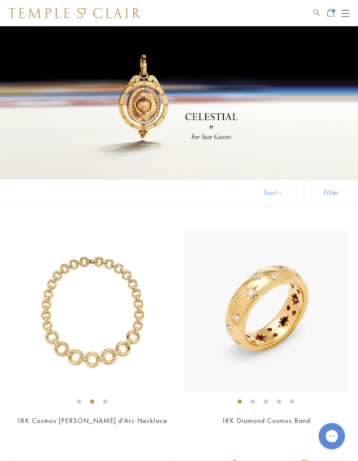 This screenshot has width=358, height=461. Describe the element at coordinates (331, 13) in the screenshot. I see `a: Open Shopping Bag` at that location.